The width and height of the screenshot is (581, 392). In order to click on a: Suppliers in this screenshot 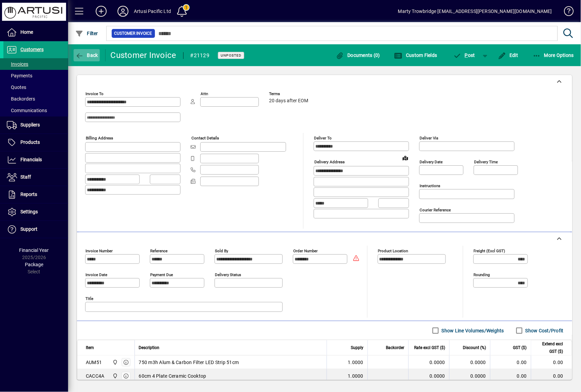, I will do `click(36, 125)`.